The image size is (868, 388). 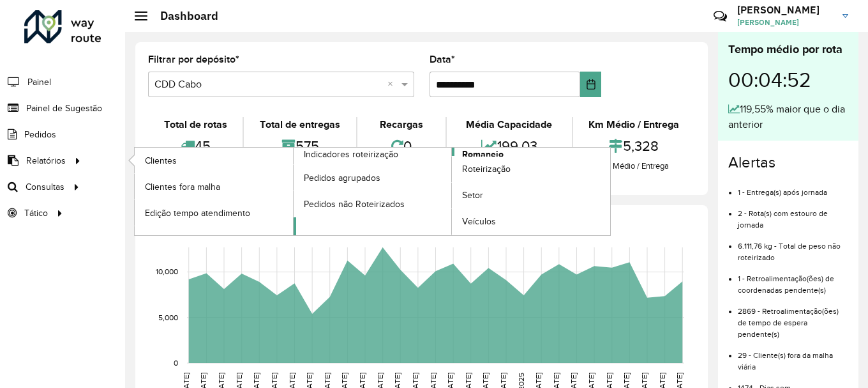 What do you see at coordinates (293, 191) in the screenshot?
I see `a: Indicadores roteirização` at bounding box center [293, 191].